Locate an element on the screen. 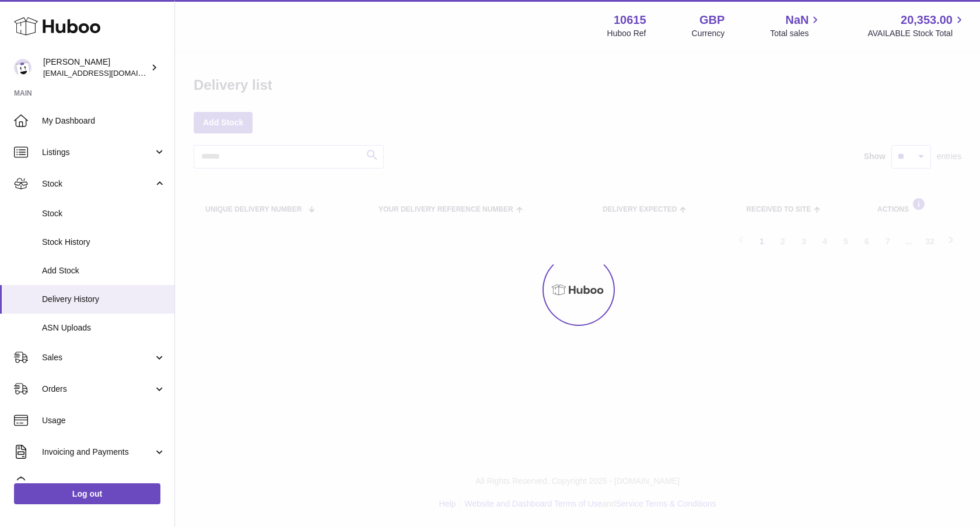 This screenshot has height=527, width=980. span: My Dashboard is located at coordinates (103, 121).